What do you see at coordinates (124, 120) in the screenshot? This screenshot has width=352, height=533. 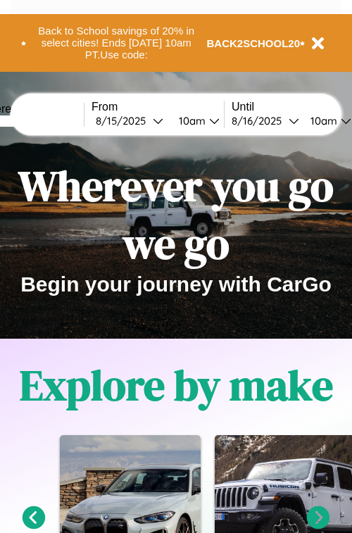 I see `div: 8 / 15 / 2025` at bounding box center [124, 120].